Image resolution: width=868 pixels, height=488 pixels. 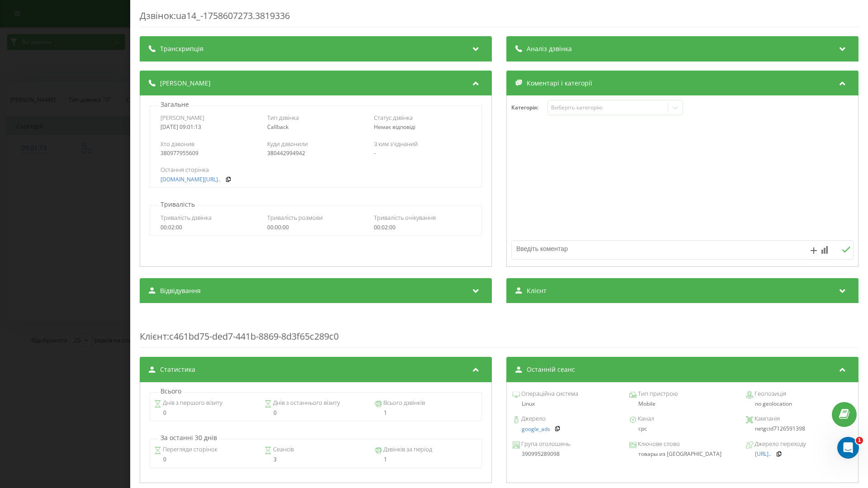 What do you see at coordinates (395, 144) in the screenshot?
I see `span: З ким з'єднаний` at bounding box center [395, 144].